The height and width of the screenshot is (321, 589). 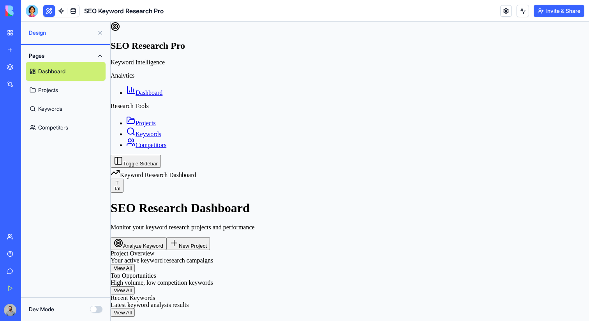 What do you see at coordinates (38, 112) in the screenshot?
I see `span: Keywords` at bounding box center [38, 112].